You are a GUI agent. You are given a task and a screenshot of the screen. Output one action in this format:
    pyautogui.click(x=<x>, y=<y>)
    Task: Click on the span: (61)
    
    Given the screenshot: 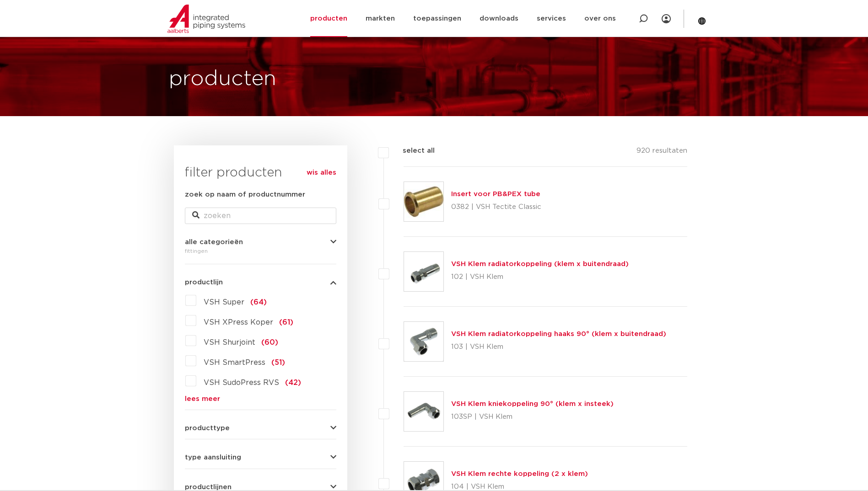 What is the action you would take?
    pyautogui.click(x=286, y=322)
    